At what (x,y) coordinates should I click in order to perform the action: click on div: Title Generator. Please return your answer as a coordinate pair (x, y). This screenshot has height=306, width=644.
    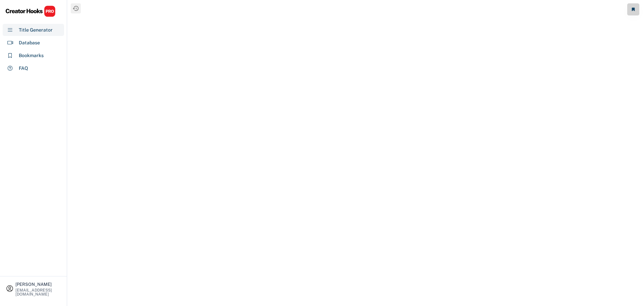
    Looking at the image, I should click on (36, 30).